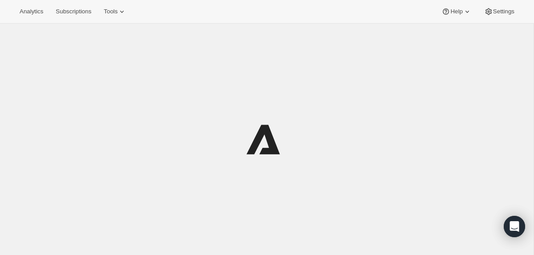 The width and height of the screenshot is (534, 255). Describe the element at coordinates (456, 12) in the screenshot. I see `span: Help` at that location.